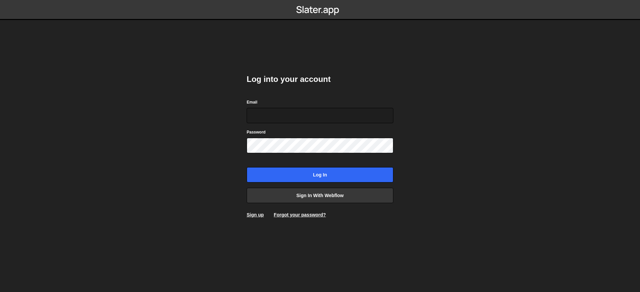 This screenshot has width=640, height=292. Describe the element at coordinates (299, 215) in the screenshot. I see `a: Forgot your password?` at that location.